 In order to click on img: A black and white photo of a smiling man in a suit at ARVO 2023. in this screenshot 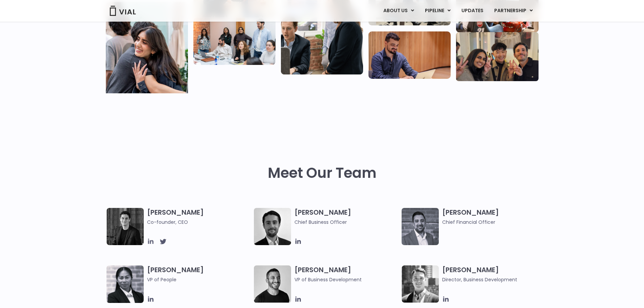, I will do `click(421, 284)`.